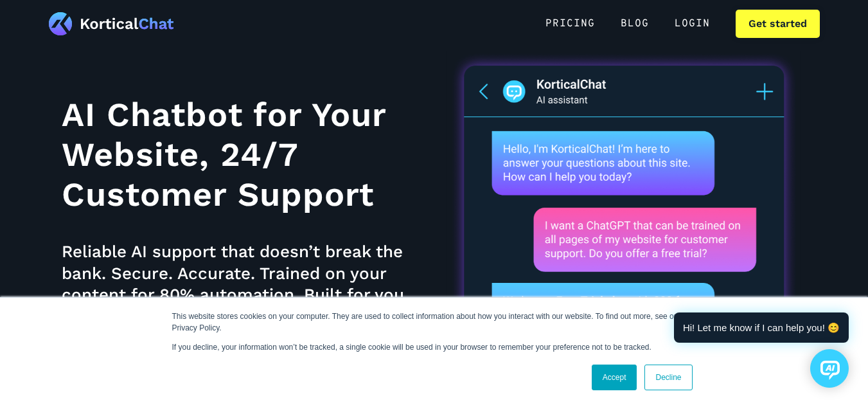 The height and width of the screenshot is (407, 868). Describe the element at coordinates (570, 24) in the screenshot. I see `a: Pricing` at that location.